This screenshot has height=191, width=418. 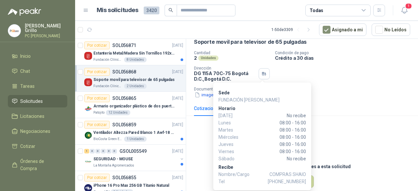 I want to click on span: 1, so click(x=409, y=6).